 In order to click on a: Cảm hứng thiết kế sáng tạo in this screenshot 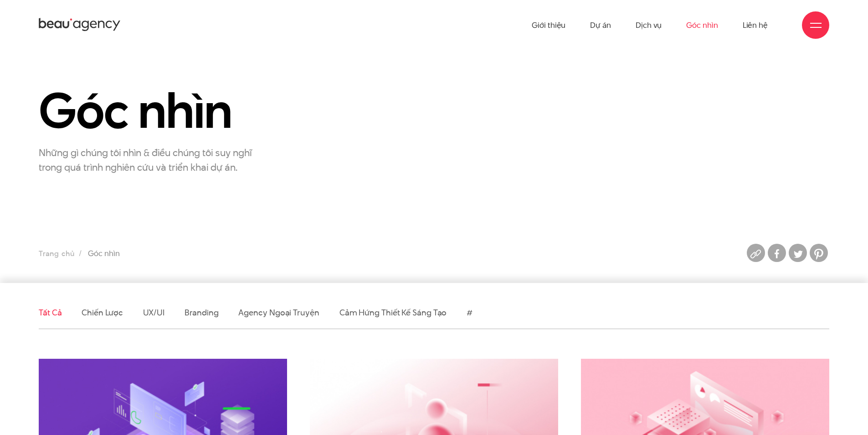, I will do `click(393, 312)`.